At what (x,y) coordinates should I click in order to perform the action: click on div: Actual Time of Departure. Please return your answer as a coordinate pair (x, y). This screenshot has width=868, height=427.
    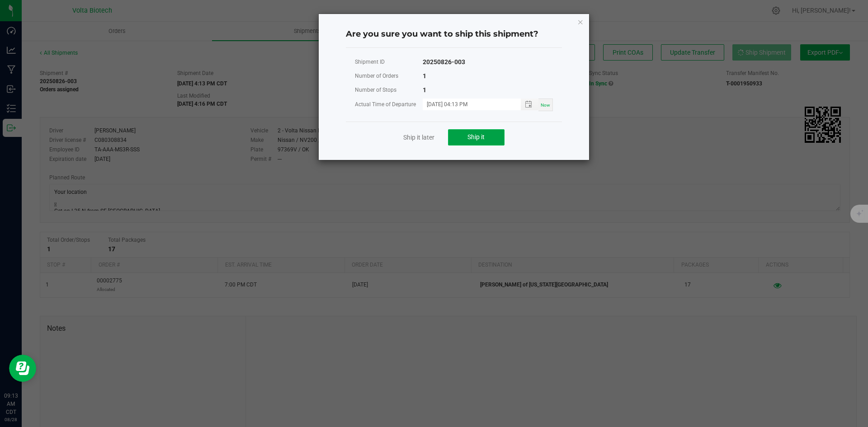
    Looking at the image, I should click on (389, 104).